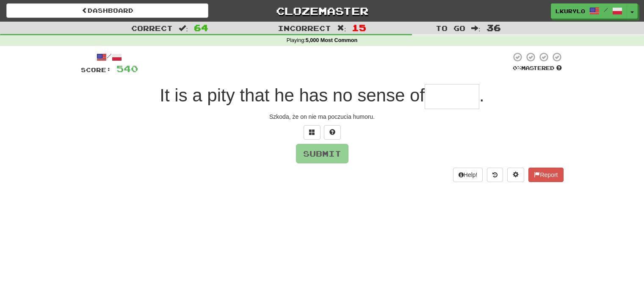 This screenshot has width=644, height=303. Describe the element at coordinates (201, 27) in the screenshot. I see `span: 64` at that location.